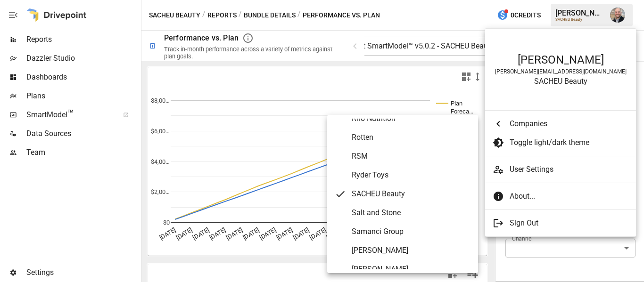  I want to click on span: User Settings, so click(569, 170).